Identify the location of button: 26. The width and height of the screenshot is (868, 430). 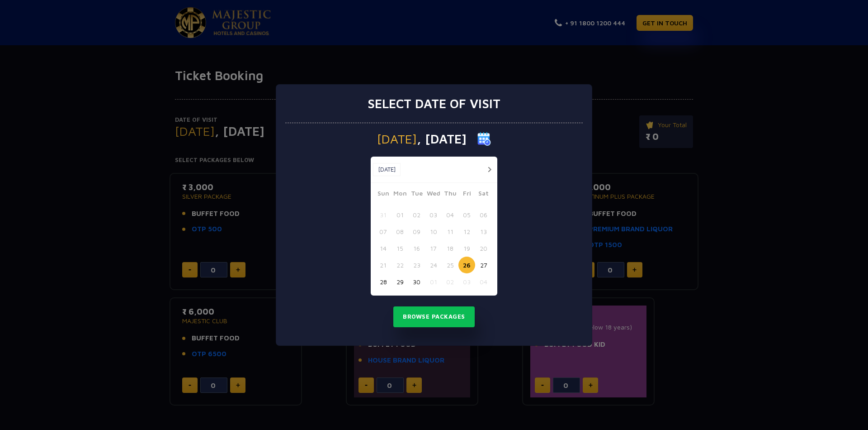
(467, 265).